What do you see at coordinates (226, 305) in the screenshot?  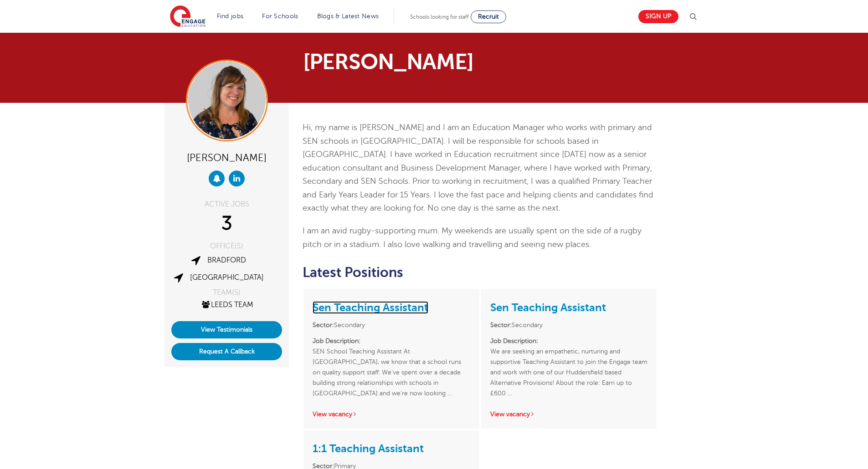 I see `a: Leeds Team` at bounding box center [226, 305].